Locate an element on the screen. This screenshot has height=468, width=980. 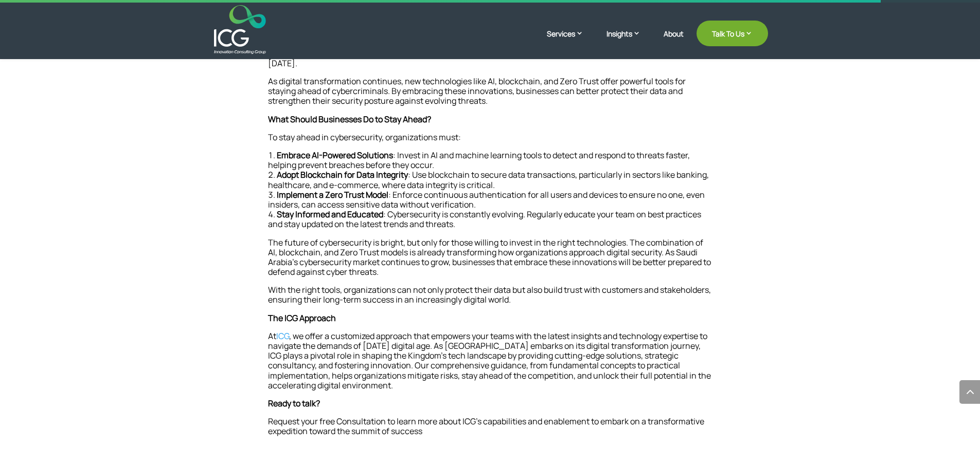
a: Insights is located at coordinates (629, 41).